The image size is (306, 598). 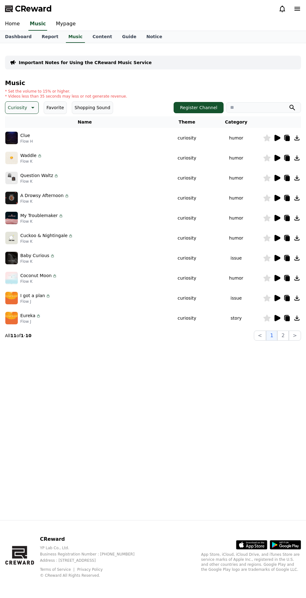 What do you see at coordinates (28, 315) in the screenshot?
I see `p: Eureka` at bounding box center [28, 315].